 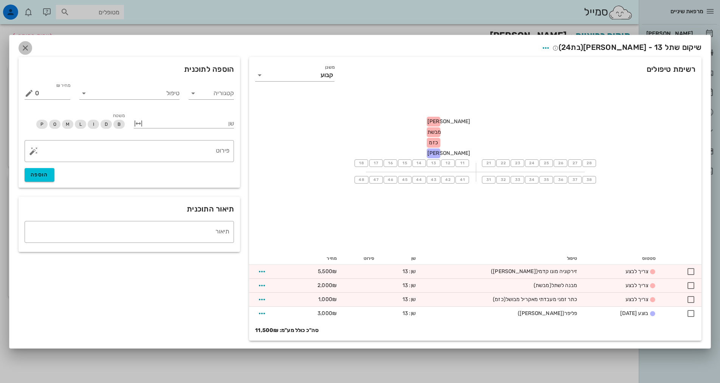 I want to click on button: 47, so click(x=376, y=180).